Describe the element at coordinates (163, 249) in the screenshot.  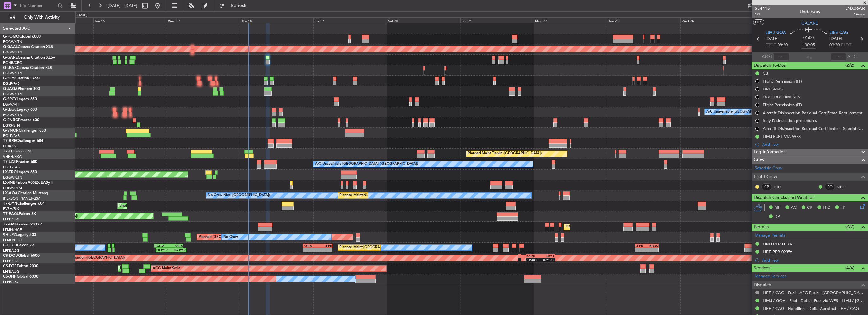
I see `div: 20:29 Z` at that location.